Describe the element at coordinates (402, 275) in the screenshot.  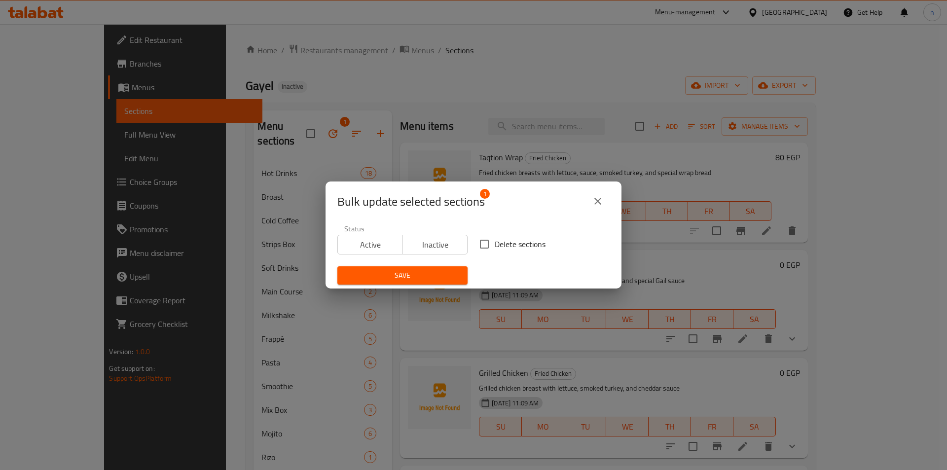
I see `button: Save` at that location.